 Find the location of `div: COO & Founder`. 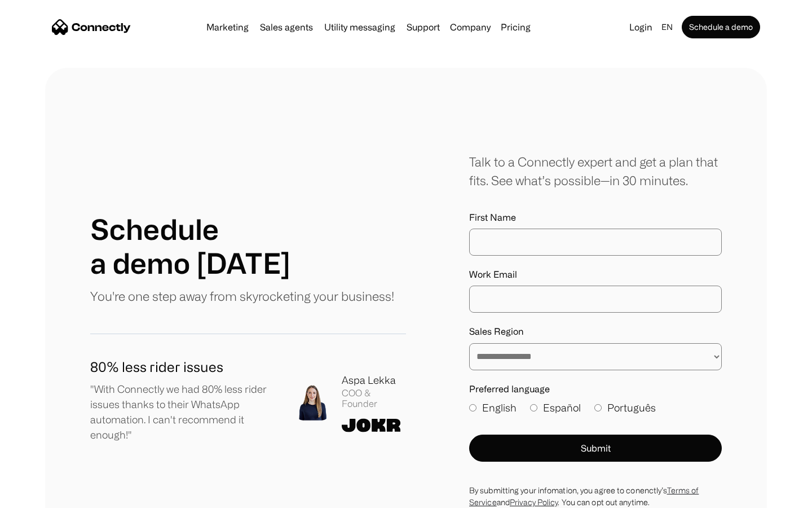

div: COO & Founder is located at coordinates (374, 398).